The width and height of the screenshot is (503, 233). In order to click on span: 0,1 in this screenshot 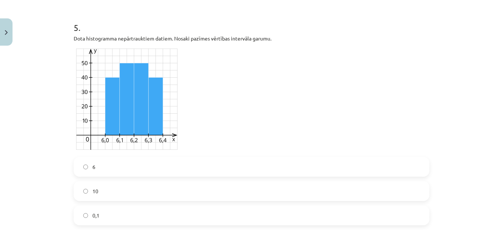, I will do `click(96, 215)`.